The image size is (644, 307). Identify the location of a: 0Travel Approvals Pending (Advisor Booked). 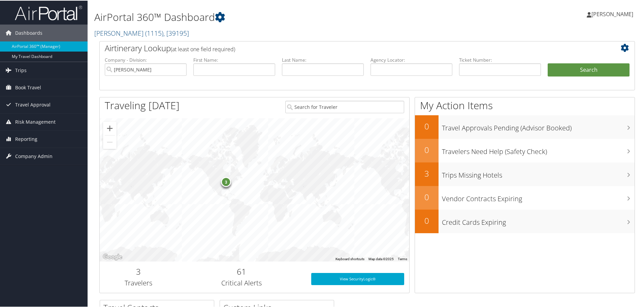
(525, 127).